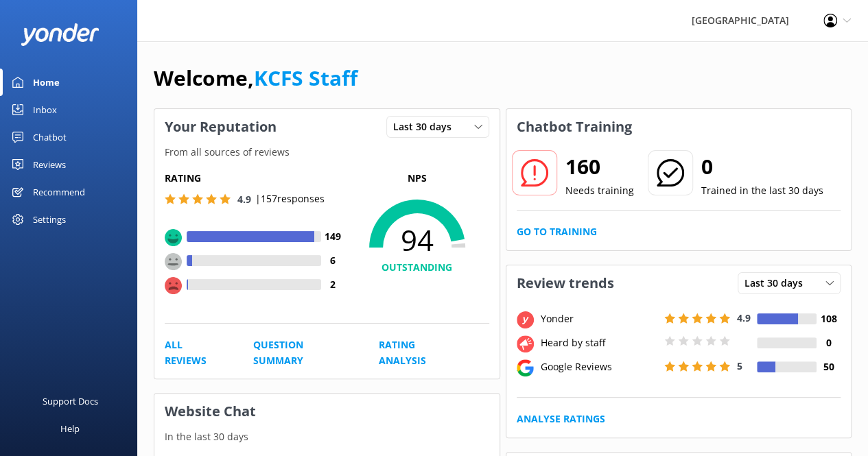 The height and width of the screenshot is (456, 868). Describe the element at coordinates (561, 419) in the screenshot. I see `a: Analyse Ratings` at that location.